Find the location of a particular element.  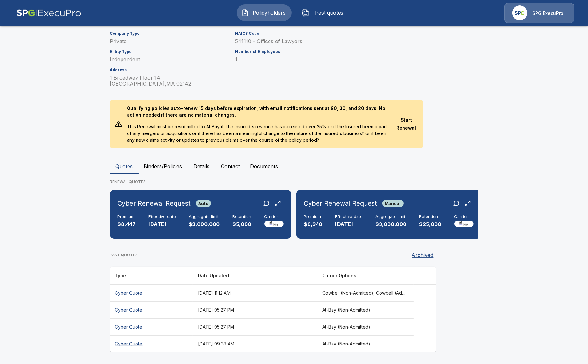

p: $6,340 is located at coordinates (314, 224).